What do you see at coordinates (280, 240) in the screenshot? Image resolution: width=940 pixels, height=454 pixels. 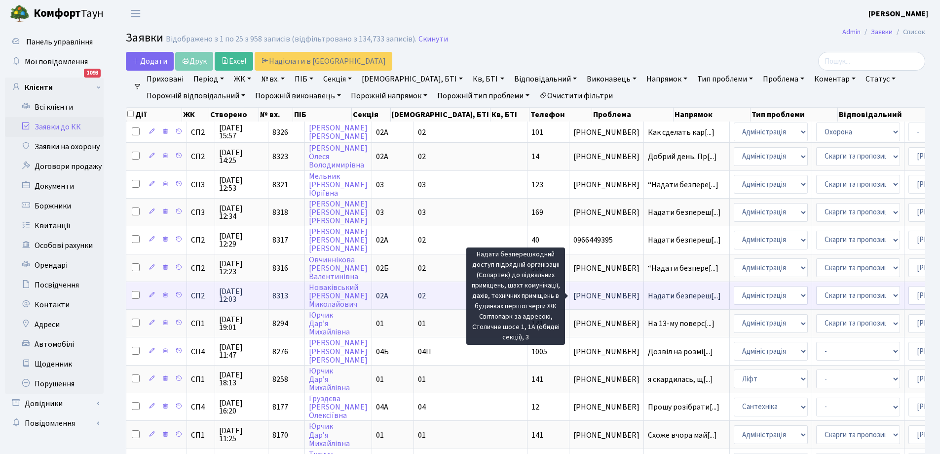 I see `span: 8317` at bounding box center [280, 240].